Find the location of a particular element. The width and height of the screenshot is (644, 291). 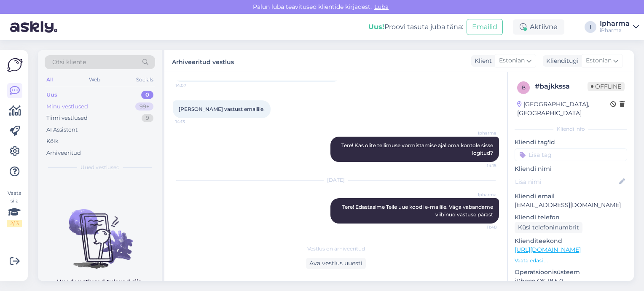

div: iPharma is located at coordinates (614, 30).